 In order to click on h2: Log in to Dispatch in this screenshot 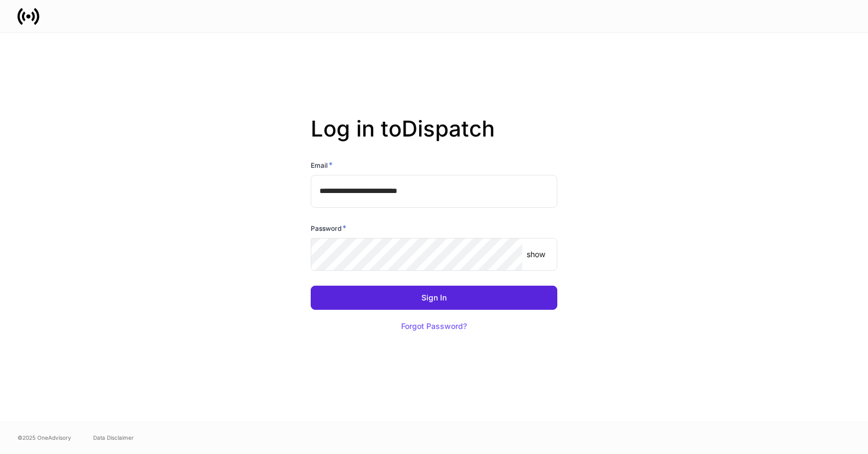, I will do `click(434, 138)`.